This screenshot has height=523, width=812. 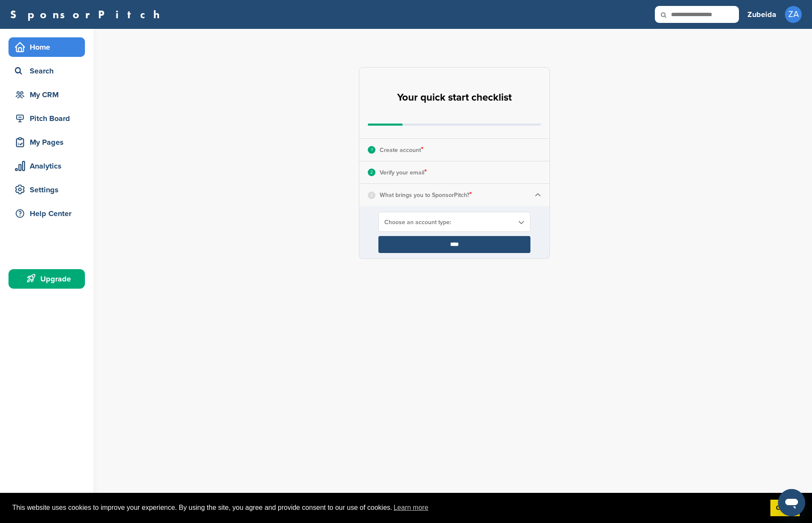 I want to click on a: Analytics, so click(x=47, y=166).